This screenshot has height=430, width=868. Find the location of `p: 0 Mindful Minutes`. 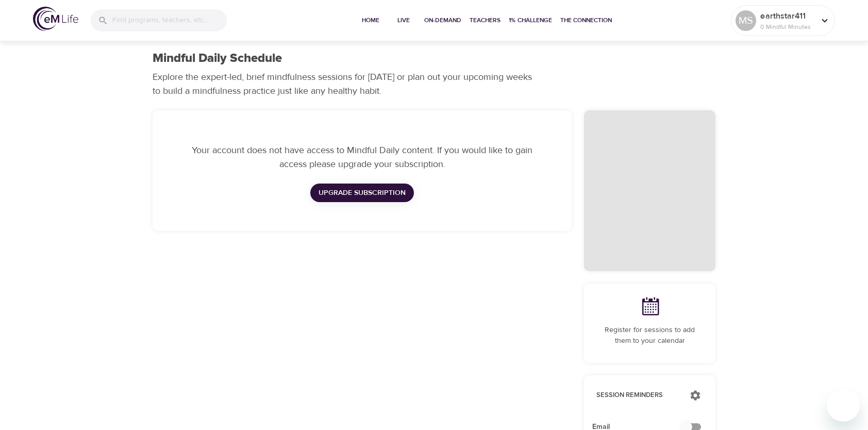

p: 0 Mindful Minutes is located at coordinates (788, 27).